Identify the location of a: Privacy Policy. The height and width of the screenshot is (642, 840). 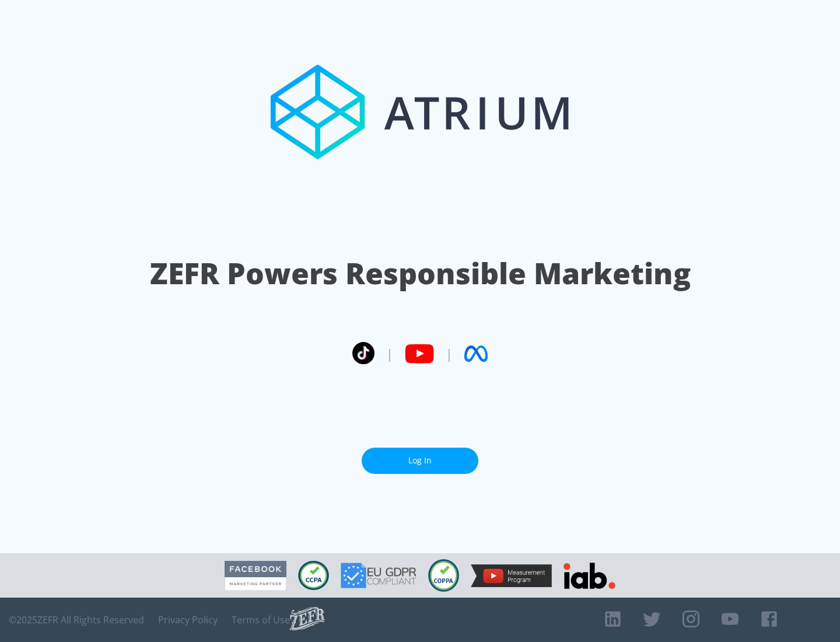
(188, 619).